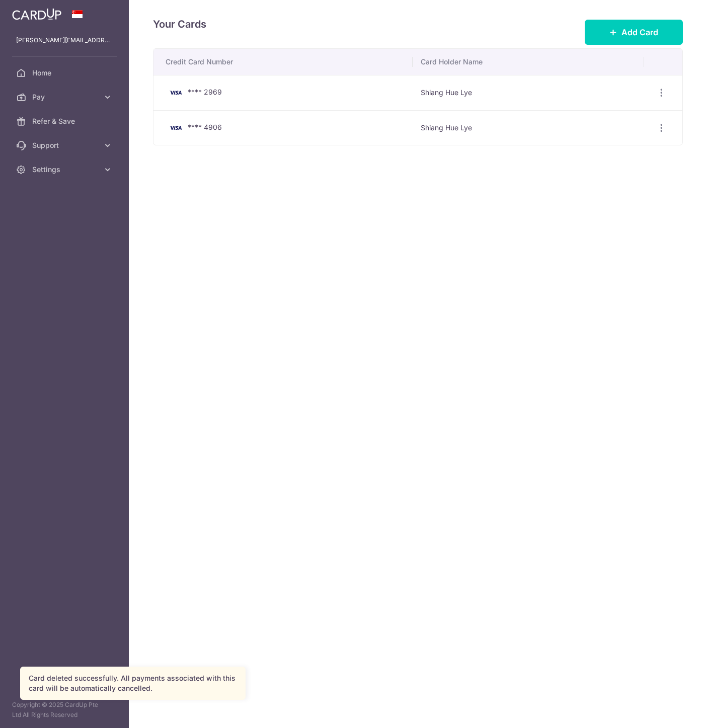 The image size is (707, 728). I want to click on a: Add Card, so click(634, 32).